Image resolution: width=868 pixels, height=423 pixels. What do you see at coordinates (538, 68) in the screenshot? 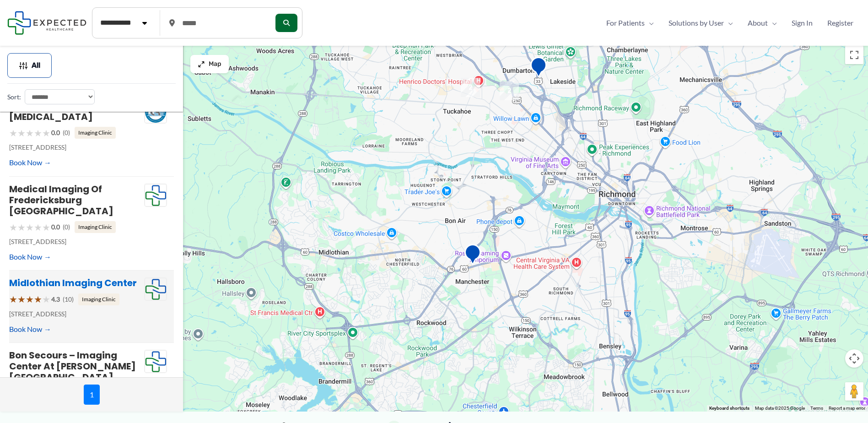
I see `div: Dynamic Mobile Imaging` at bounding box center [538, 68].